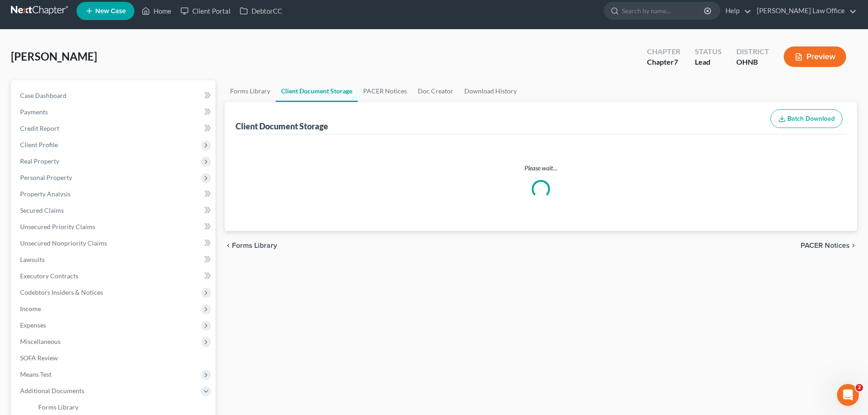 The image size is (868, 415). What do you see at coordinates (825, 246) in the screenshot?
I see `span: PACER Notices` at bounding box center [825, 246].